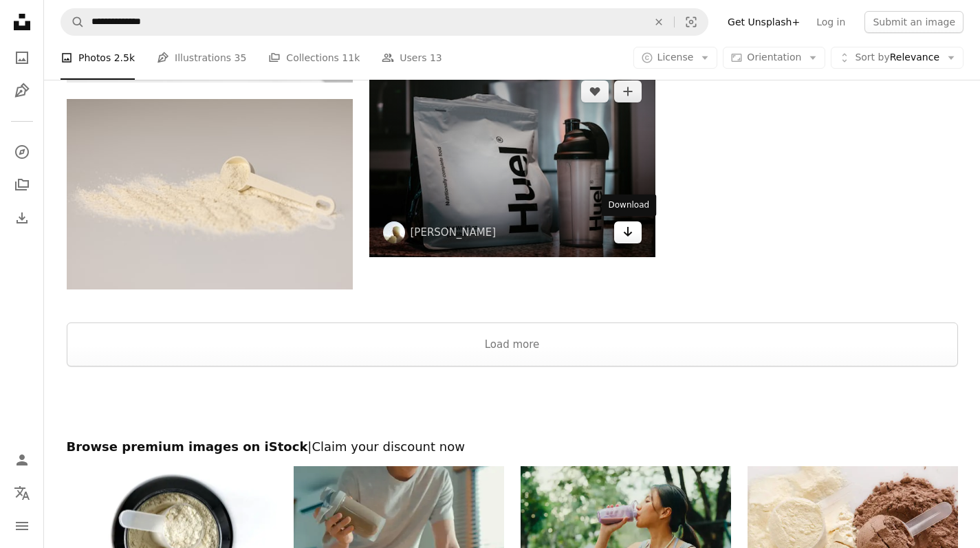  Describe the element at coordinates (914, 22) in the screenshot. I see `button: Submit an image` at that location.